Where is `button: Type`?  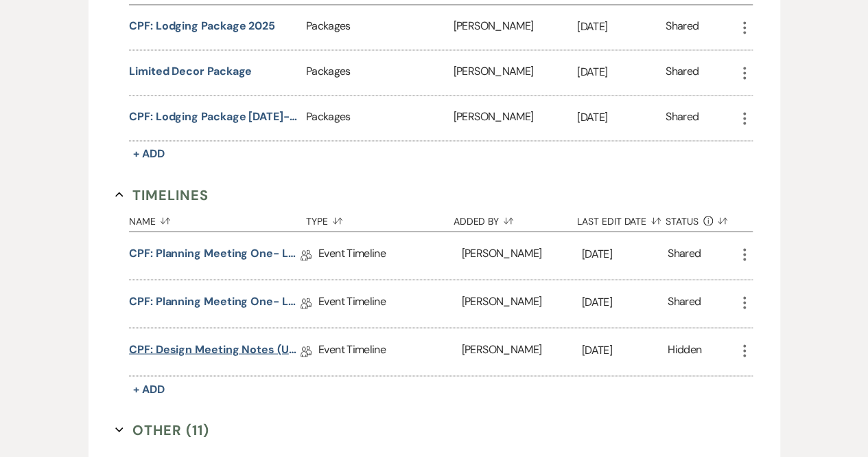
button: Type is located at coordinates (380, 218).